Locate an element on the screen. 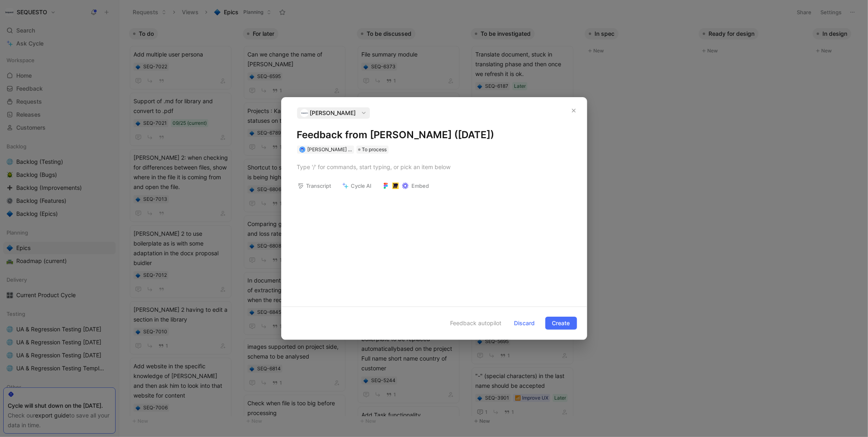  button: Transcript is located at coordinates (315, 186).